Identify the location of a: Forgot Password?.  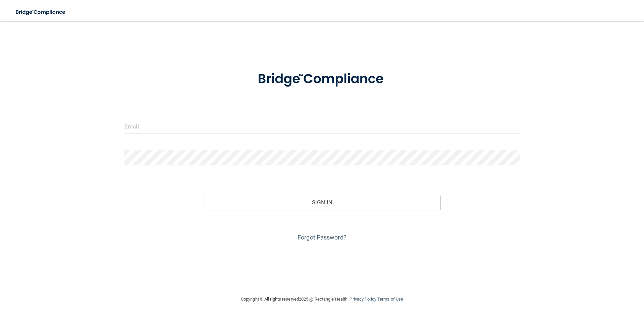
(322, 237).